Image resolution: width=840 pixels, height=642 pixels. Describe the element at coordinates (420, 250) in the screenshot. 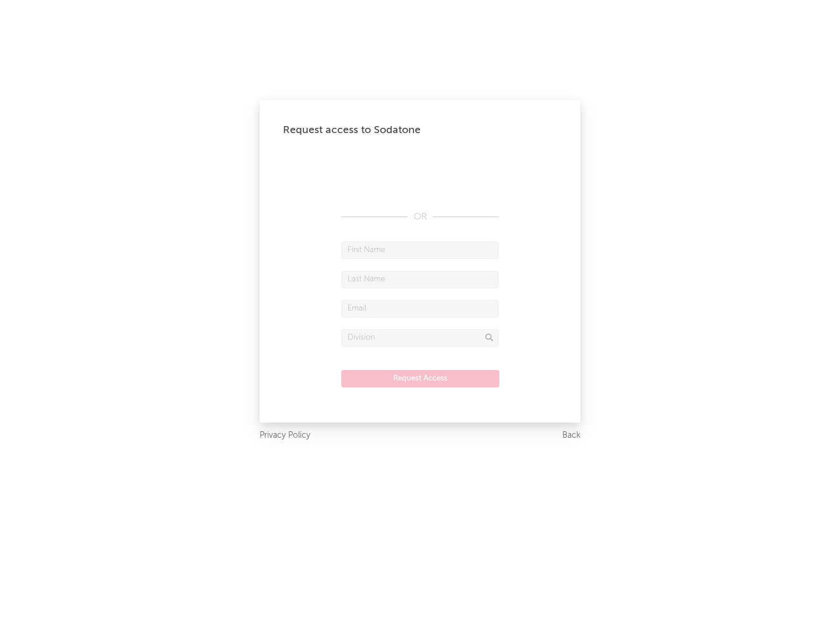

I see `input: First Name` at that location.